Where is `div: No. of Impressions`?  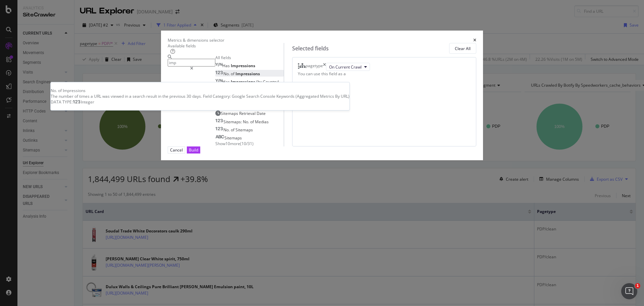
div: No. of Impressions is located at coordinates (200, 91).